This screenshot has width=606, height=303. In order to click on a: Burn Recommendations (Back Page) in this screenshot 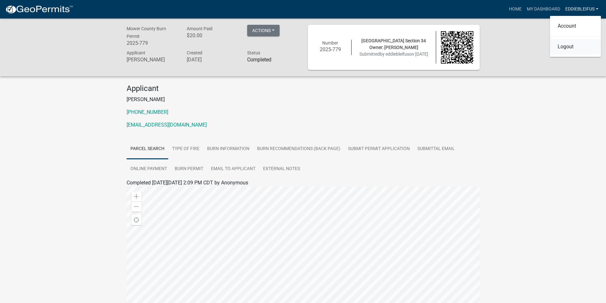, I will do `click(299, 149)`.